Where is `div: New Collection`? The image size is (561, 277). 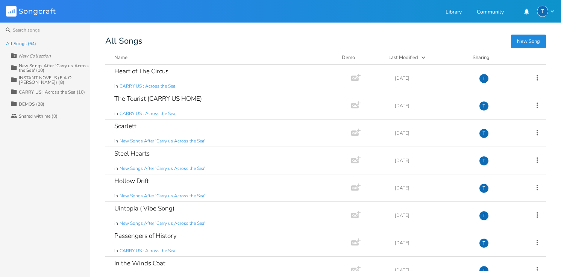
div: New Collection is located at coordinates (35, 56).